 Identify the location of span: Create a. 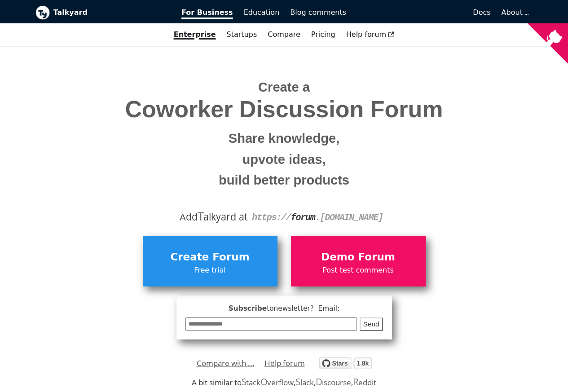
(284, 87).